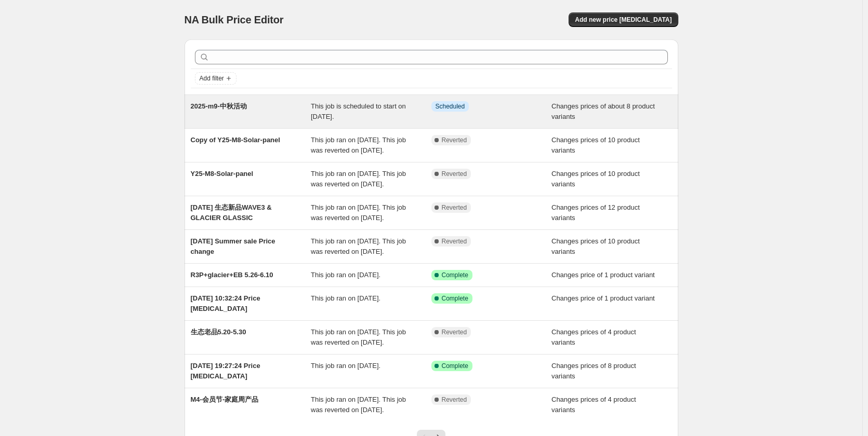 This screenshot has width=868, height=436. Describe the element at coordinates (450, 106) in the screenshot. I see `span: Scheduled` at that location.